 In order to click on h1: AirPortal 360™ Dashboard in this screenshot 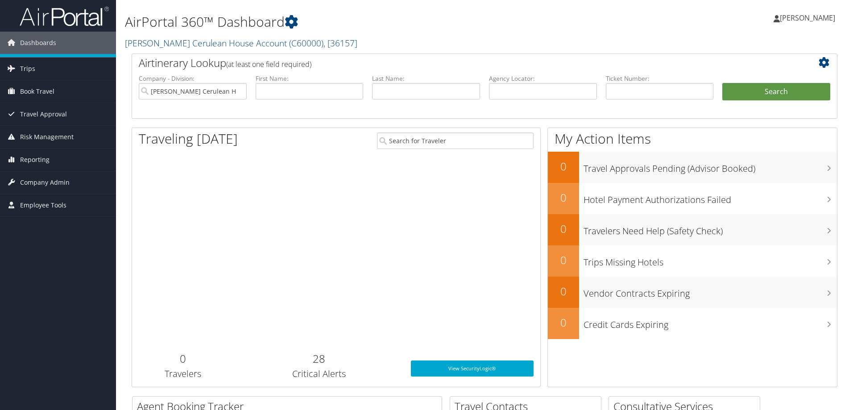, I will do `click(365, 22)`.